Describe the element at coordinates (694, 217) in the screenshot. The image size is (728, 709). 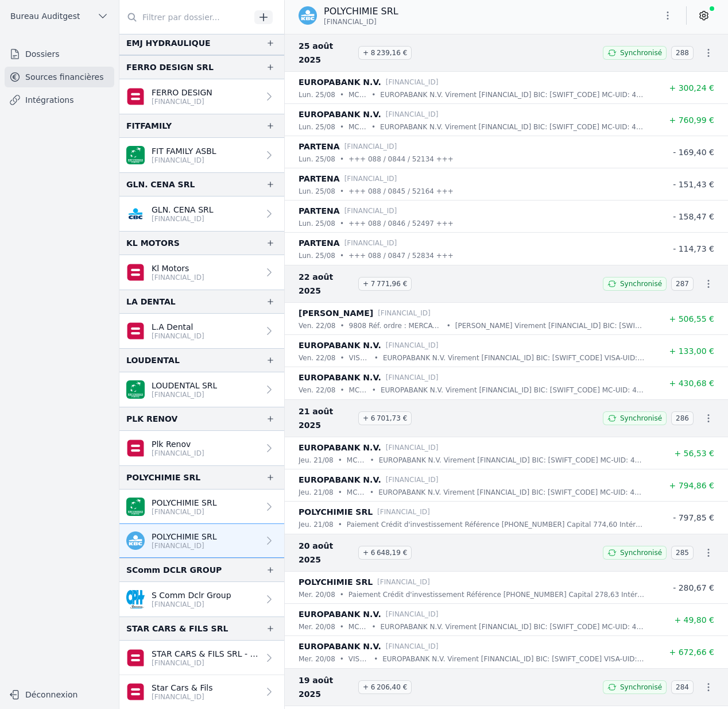
I see `span: - 158,47 €` at that location.